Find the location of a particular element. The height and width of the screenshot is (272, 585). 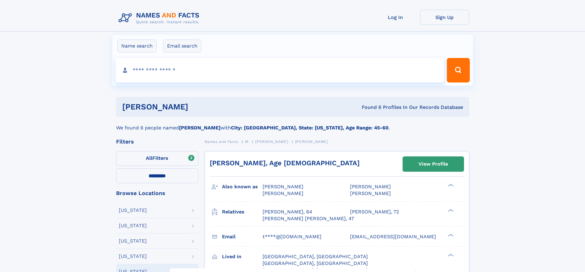

a: Log In is located at coordinates (395, 17).